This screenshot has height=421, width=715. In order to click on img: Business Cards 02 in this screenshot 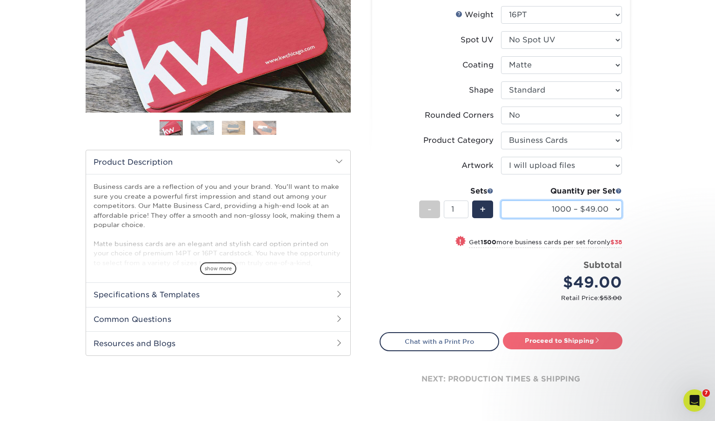, I will do `click(202, 127)`.